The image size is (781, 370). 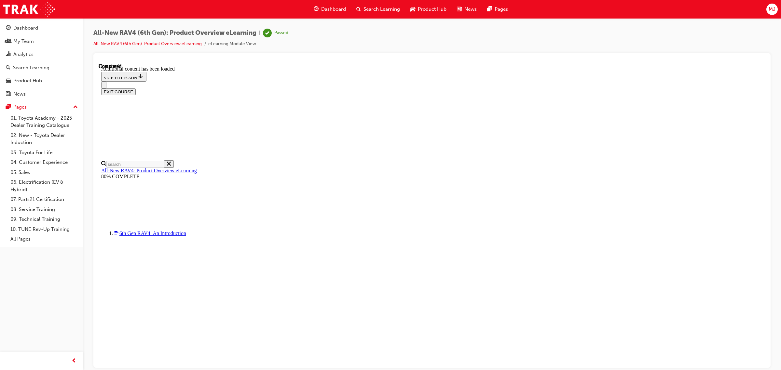 I want to click on a: News, so click(x=41, y=94).